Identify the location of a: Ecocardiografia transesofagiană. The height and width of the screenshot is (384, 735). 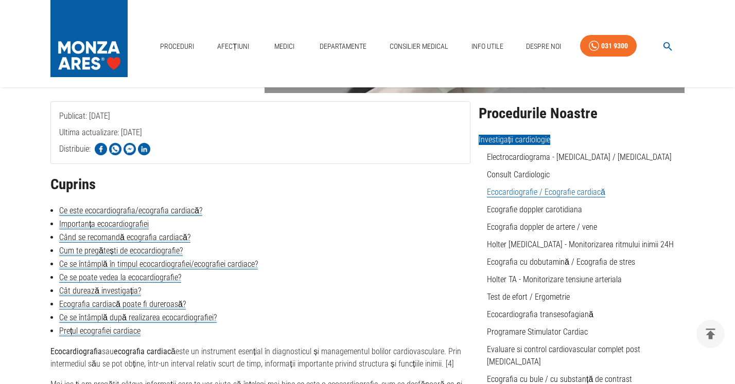
(540, 314).